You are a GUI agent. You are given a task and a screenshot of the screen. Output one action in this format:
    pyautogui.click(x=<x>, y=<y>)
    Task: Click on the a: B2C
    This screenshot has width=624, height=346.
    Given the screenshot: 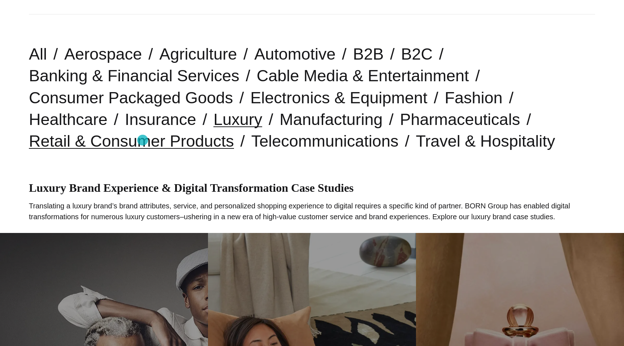 What is the action you would take?
    pyautogui.click(x=417, y=54)
    